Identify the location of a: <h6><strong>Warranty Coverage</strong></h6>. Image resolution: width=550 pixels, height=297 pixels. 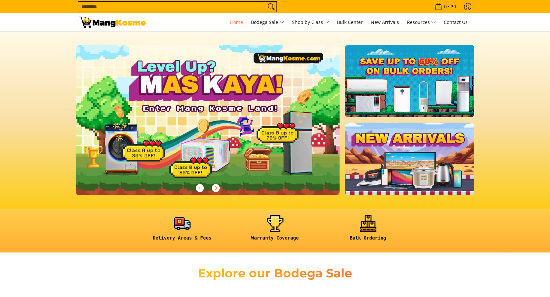
(275, 230).